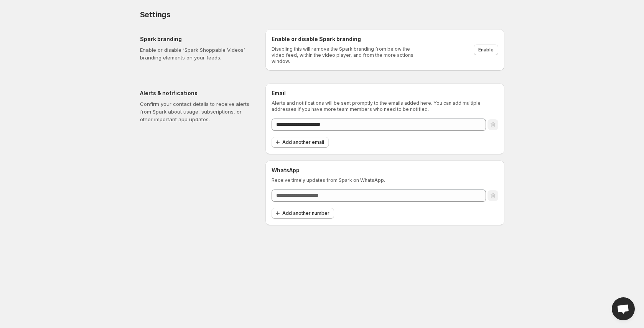 This screenshot has width=644, height=328. Describe the element at coordinates (486, 50) in the screenshot. I see `button: Enable` at that location.